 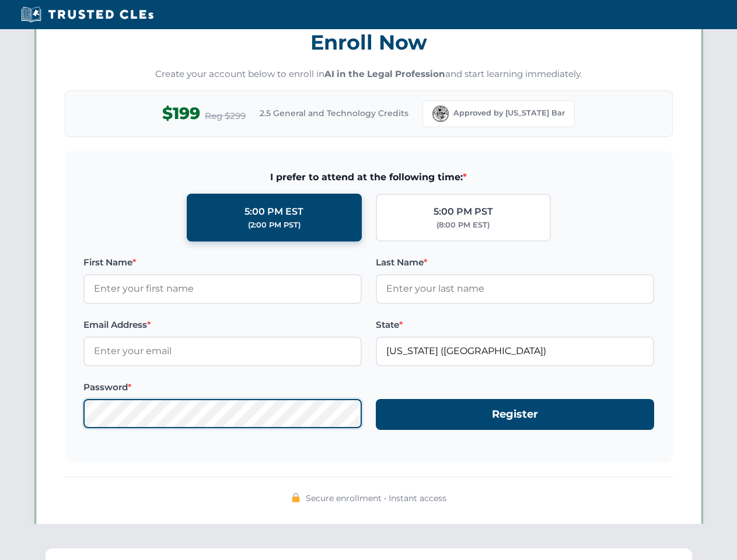 What do you see at coordinates (368, 42) in the screenshot?
I see `h3: Enroll Now` at bounding box center [368, 42].